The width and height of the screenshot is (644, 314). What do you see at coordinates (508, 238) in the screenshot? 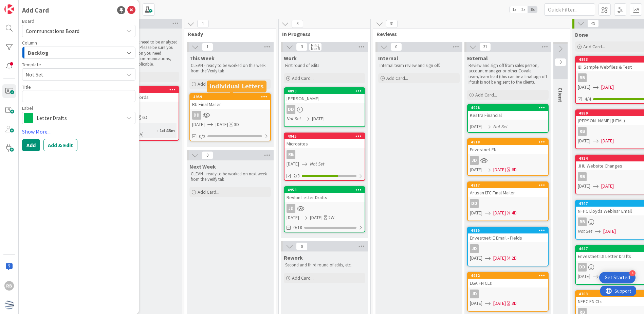
I see `div: Envestnet IE Email - Fields` at bounding box center [508, 238].